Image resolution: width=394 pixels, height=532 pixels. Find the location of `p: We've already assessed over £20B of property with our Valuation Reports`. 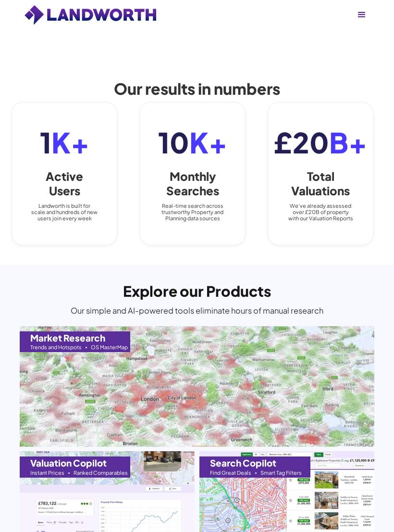

p: We've already assessed over £20B of property with our Valuation Reports is located at coordinates (320, 212).